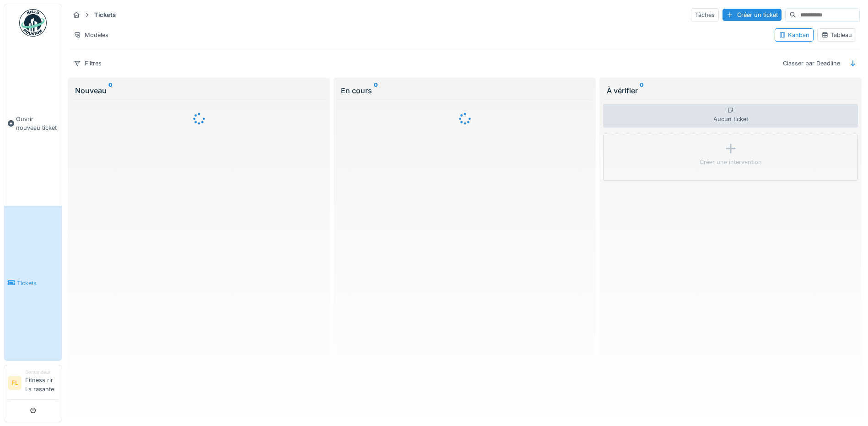 The width and height of the screenshot is (868, 426). Describe the element at coordinates (730, 116) in the screenshot. I see `div: Aucun ticket` at that location.